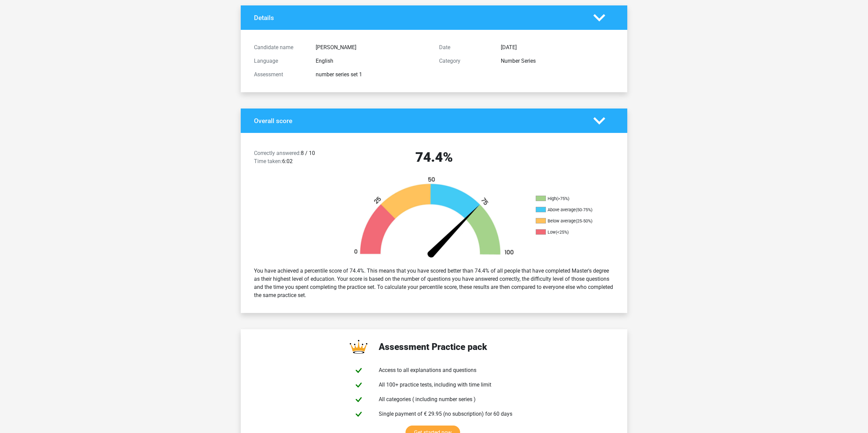  I want to click on div: (50-75%), so click(584, 209).